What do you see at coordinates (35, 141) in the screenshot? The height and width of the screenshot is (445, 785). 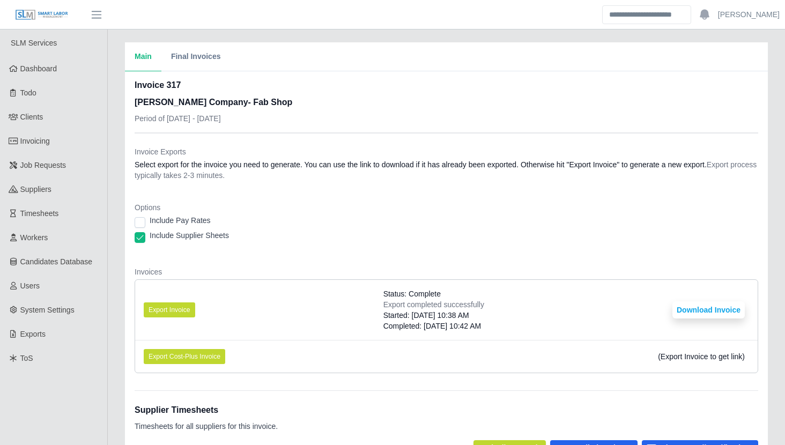 I see `span: Invoicing` at bounding box center [35, 141].